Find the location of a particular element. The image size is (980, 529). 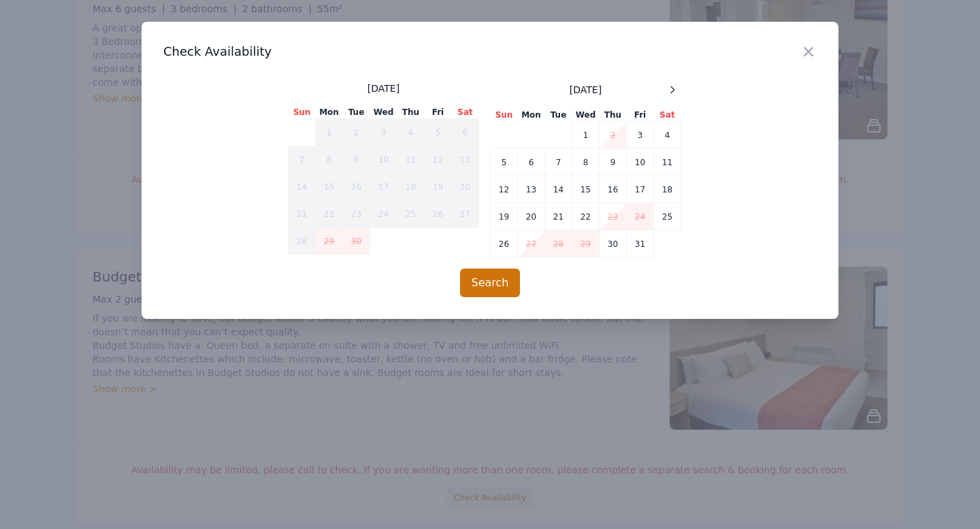

h3: Check Availability is located at coordinates (490, 52).